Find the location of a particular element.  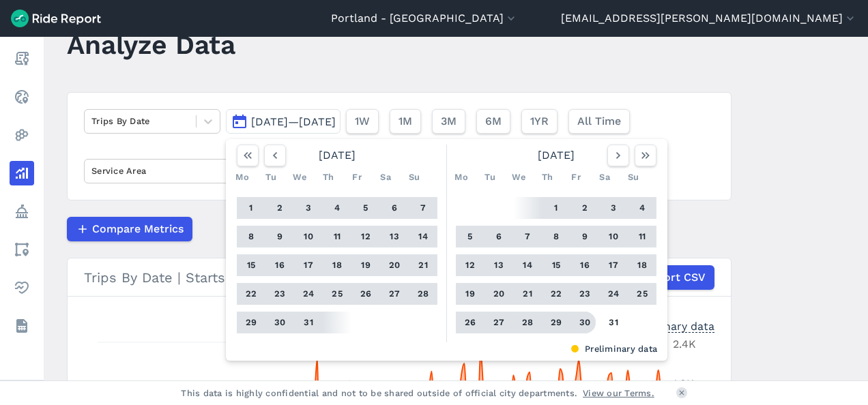

button: All Time is located at coordinates (600, 122).